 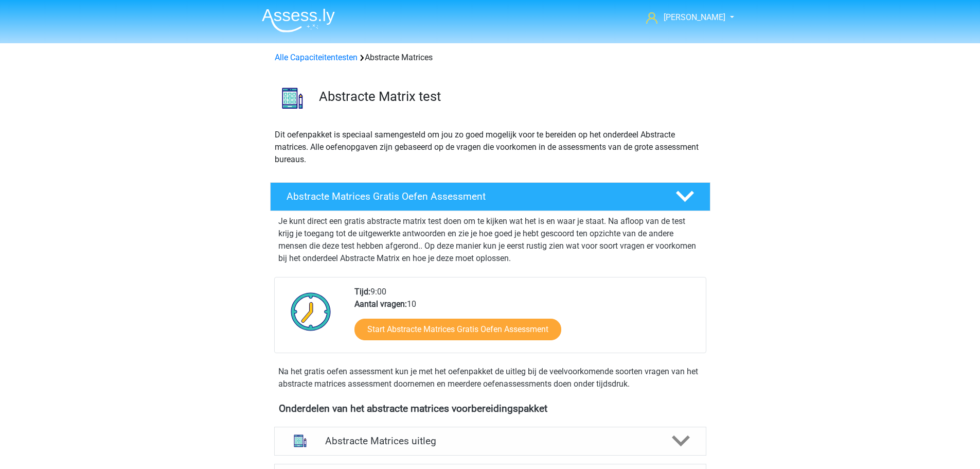 I want to click on a: uitleg Abstracte Matrices uitleg, so click(x=490, y=441).